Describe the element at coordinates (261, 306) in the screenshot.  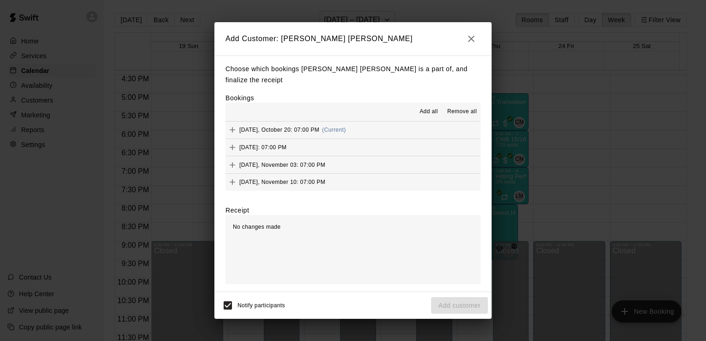
I see `span: Notify participants` at that location.